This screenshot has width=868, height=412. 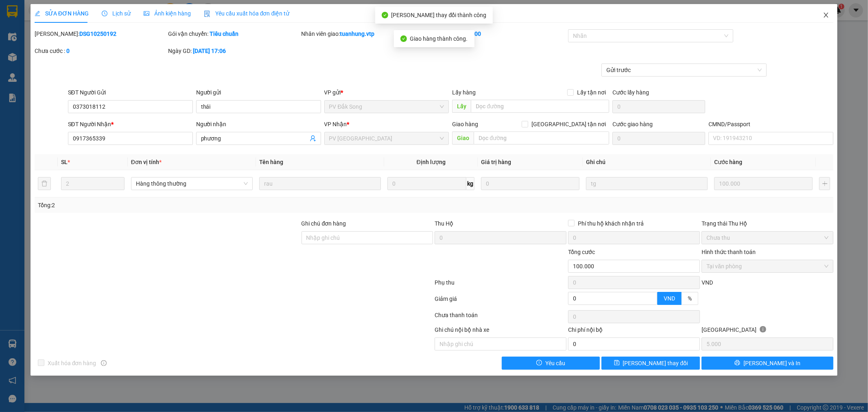 I want to click on span: Cước hàng, so click(x=728, y=162).